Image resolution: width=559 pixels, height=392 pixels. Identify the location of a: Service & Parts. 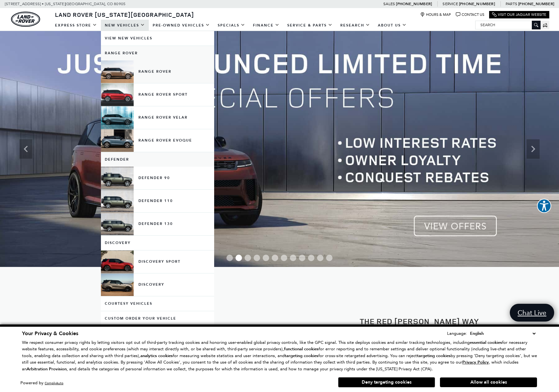
(310, 25).